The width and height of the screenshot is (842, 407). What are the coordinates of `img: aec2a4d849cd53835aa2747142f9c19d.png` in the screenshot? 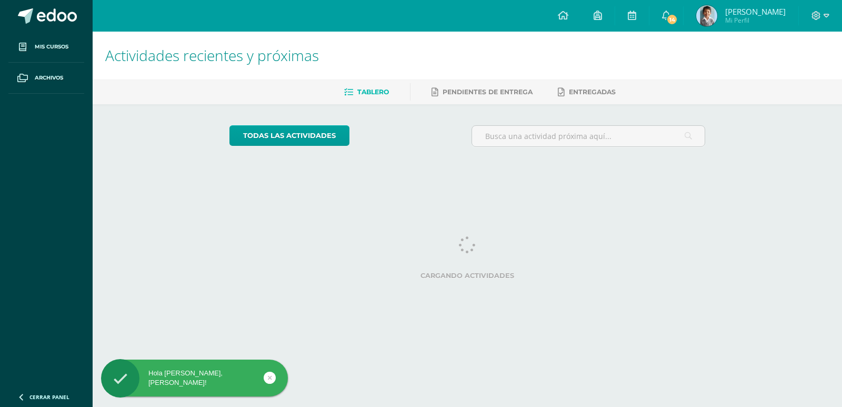 It's located at (707, 16).